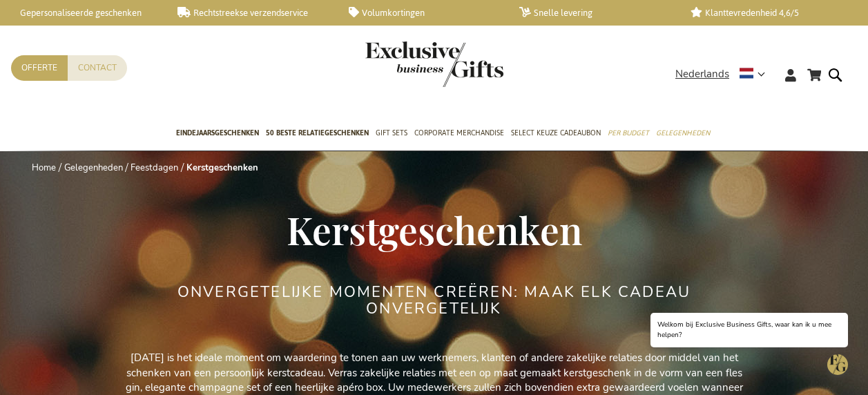  What do you see at coordinates (81, 13) in the screenshot?
I see `a: Gepersonaliseerde geschenken` at bounding box center [81, 13].